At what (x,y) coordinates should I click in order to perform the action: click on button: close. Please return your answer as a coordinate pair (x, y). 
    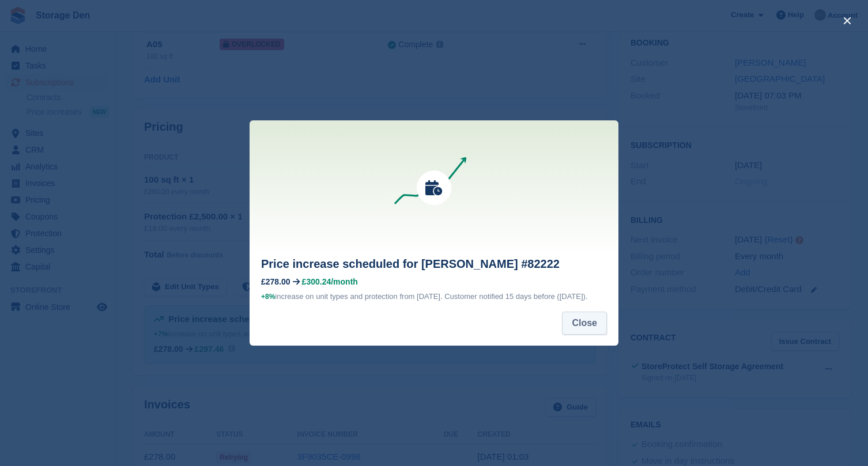
    Looking at the image, I should click on (847, 21).